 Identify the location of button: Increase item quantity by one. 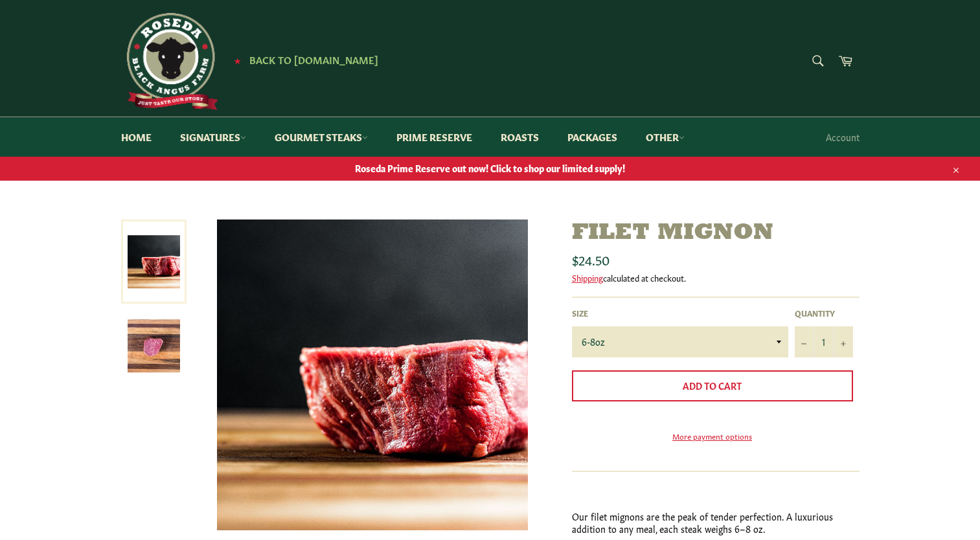
(843, 341).